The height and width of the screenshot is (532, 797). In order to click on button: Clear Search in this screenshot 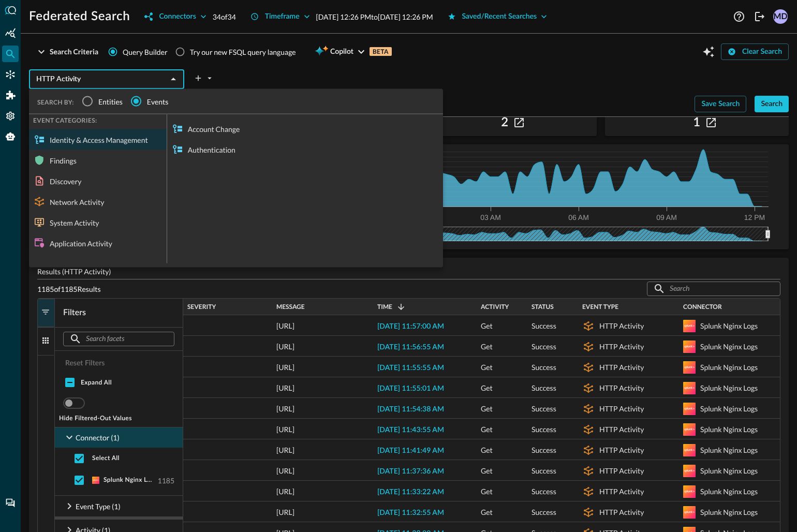, I will do `click(755, 52)`.